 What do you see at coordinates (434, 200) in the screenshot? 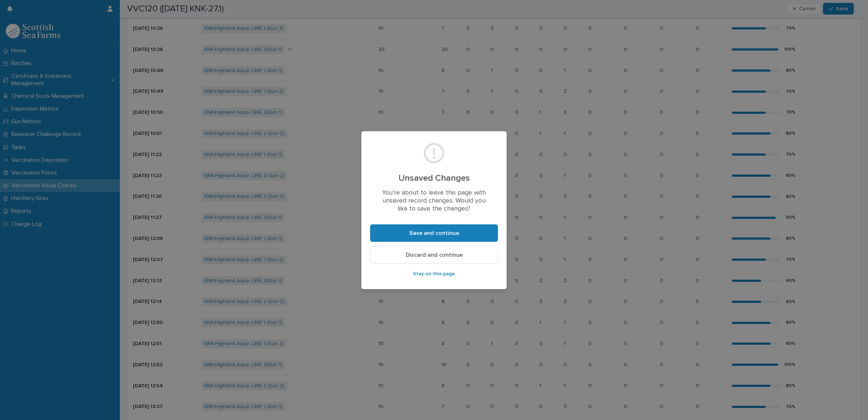
I see `p: You’re about to leave this page with unsaved record changes. Would you like to save the changes?` at bounding box center [434, 200].